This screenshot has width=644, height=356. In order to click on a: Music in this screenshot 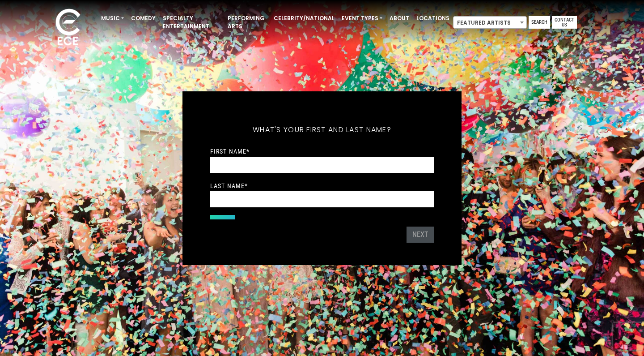, I will do `click(112, 19)`.